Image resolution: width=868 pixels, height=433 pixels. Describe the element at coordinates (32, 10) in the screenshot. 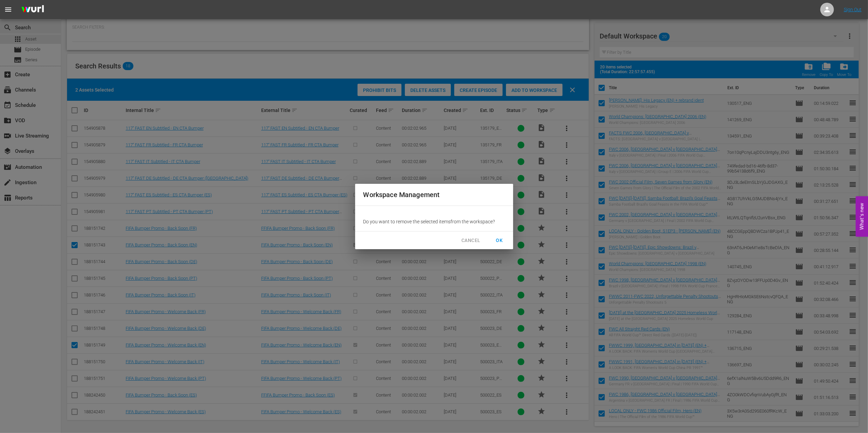

I see `img: ans4CAIJ8jUAAAAAAAAAAAAAAAAAAAAAAAAgQb4GAAAAAAAAAAAAAAAAAAAAAAAAJMjXAAAAAAAAAAAAAAAAAAAAAAAAgAT5G...` at that location.